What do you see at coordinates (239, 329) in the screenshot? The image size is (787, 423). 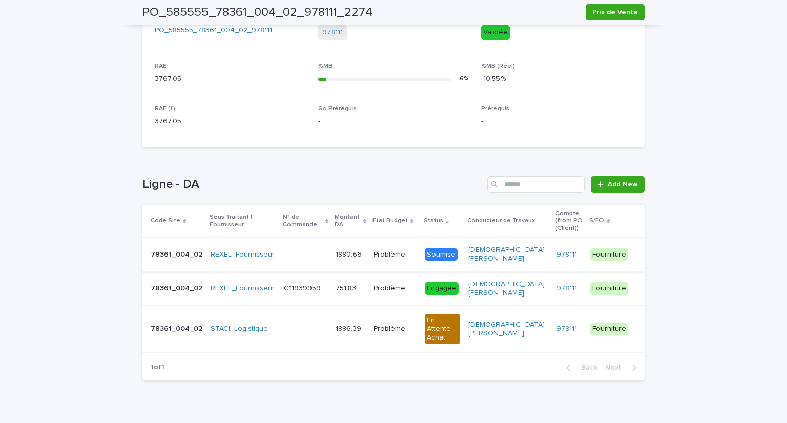 I see `a: STACI_Logistique` at bounding box center [239, 329].